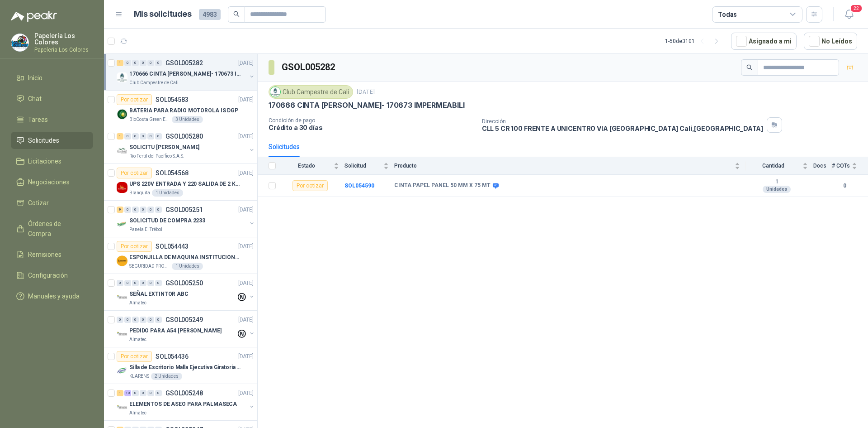  What do you see at coordinates (52, 296) in the screenshot?
I see `a: Manuales y ayuda` at bounding box center [52, 296].